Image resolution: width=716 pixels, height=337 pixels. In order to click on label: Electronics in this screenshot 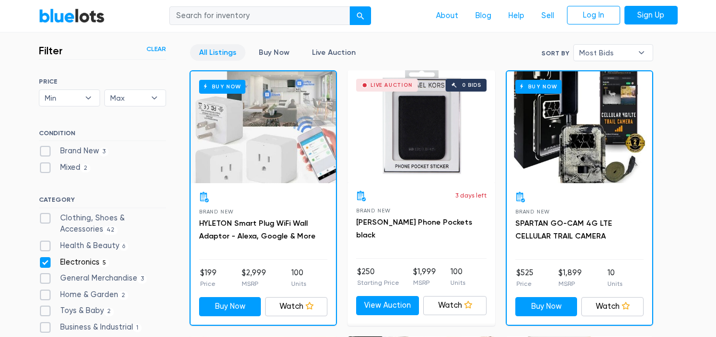, I will do `click(74, 262)`.